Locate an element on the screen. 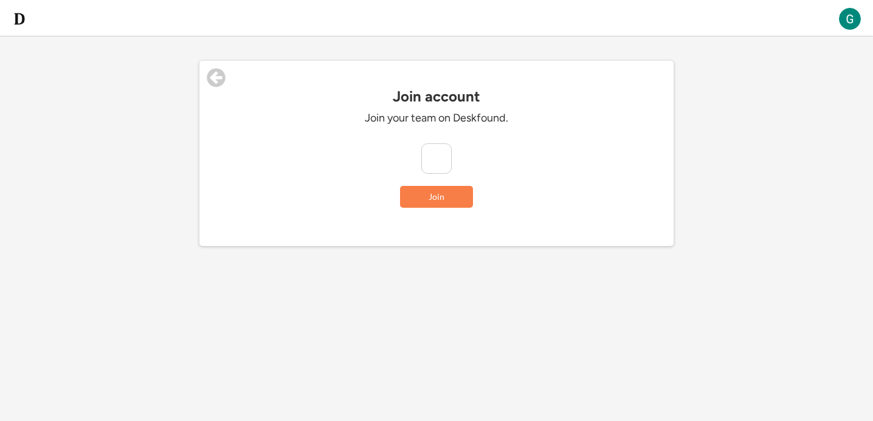 This screenshot has width=873, height=421. div: Join your team on Deskfound. is located at coordinates (437, 118).